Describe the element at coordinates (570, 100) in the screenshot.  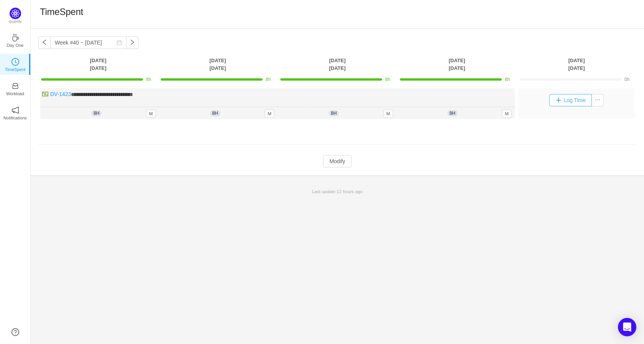
I see `button: Log Time` at that location.